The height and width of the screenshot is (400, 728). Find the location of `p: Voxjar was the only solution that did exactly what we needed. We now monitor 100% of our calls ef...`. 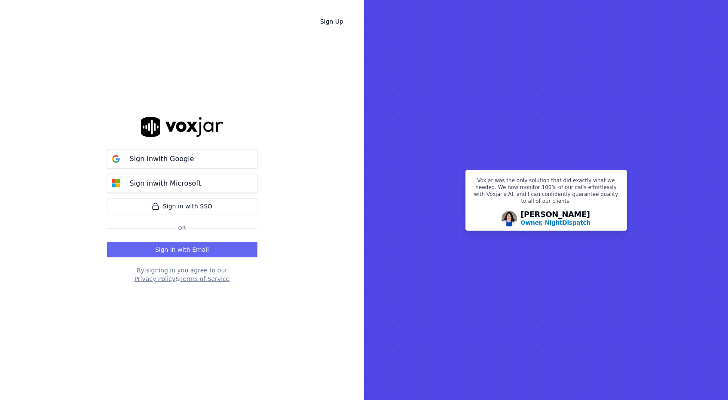

p: Voxjar was the only solution that did exactly what we needed. We now monitor 100% of our calls ef... is located at coordinates (547, 193).